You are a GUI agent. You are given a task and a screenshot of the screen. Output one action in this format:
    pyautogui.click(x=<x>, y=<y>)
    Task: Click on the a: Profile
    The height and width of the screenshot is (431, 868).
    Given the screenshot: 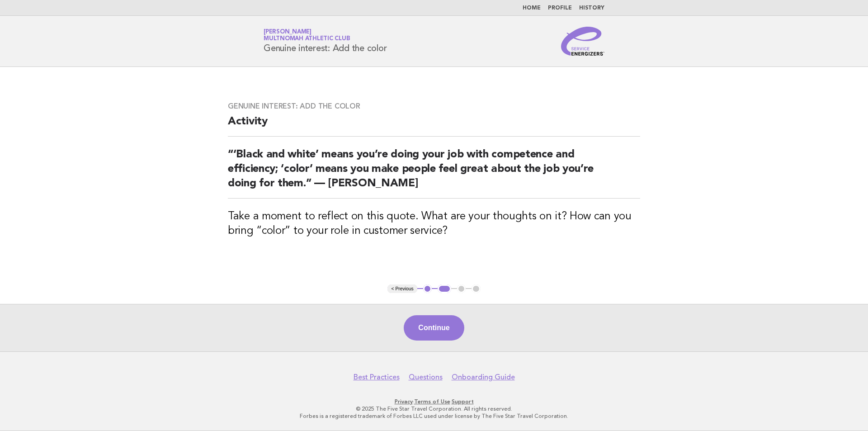 What is the action you would take?
    pyautogui.click(x=560, y=8)
    